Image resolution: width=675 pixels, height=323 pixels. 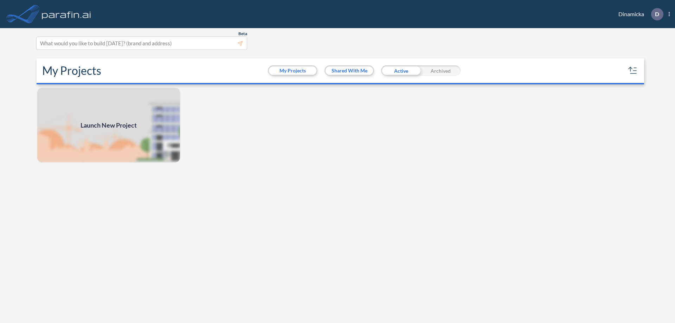 What do you see at coordinates (109, 125) in the screenshot?
I see `img: add` at bounding box center [109, 125].